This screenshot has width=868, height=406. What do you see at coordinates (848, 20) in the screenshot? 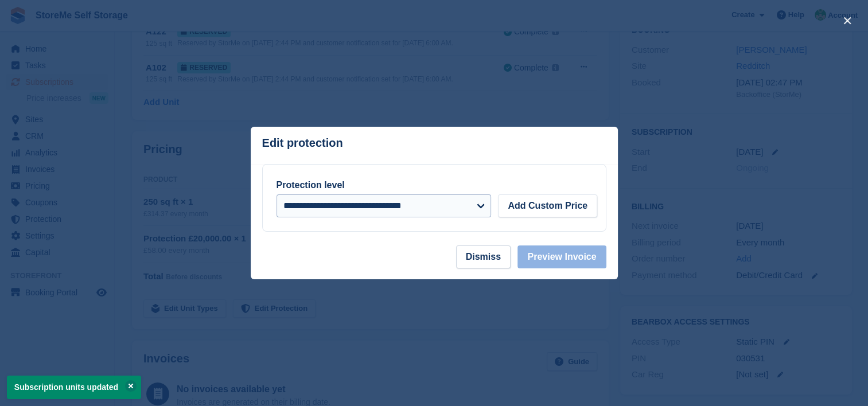
I see `button: close` at bounding box center [848, 20].